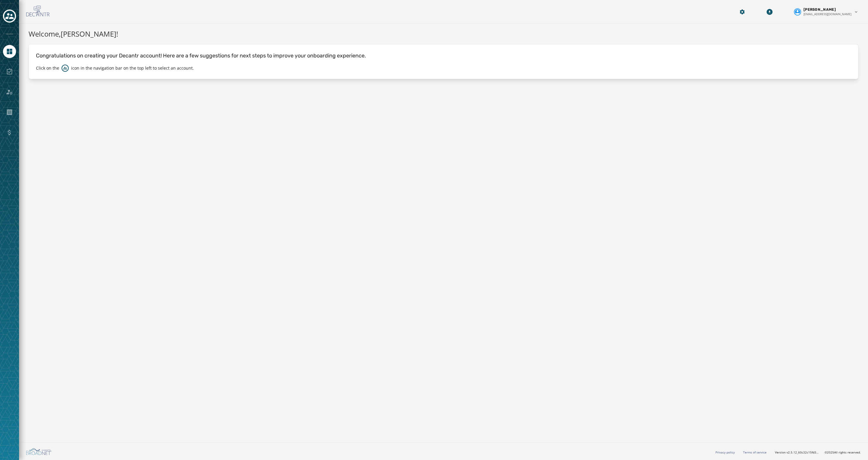 The image size is (868, 460). Describe the element at coordinates (754, 452) in the screenshot. I see `a: Terms of service` at that location.